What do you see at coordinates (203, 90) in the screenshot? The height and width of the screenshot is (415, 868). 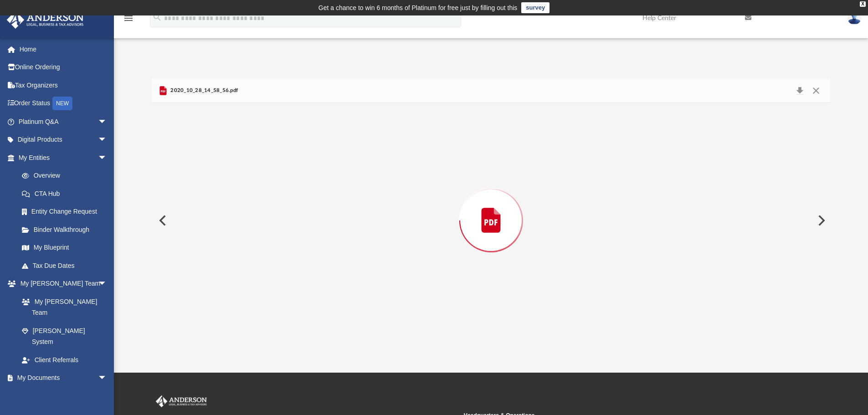 I see `span: 2020_10_28_14_58_56.pdf` at bounding box center [203, 90].